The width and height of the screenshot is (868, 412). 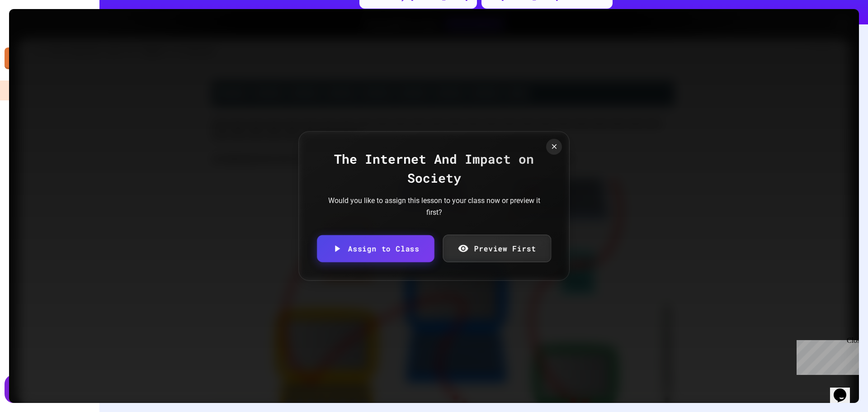 I want to click on a: Assign to Class, so click(x=376, y=249).